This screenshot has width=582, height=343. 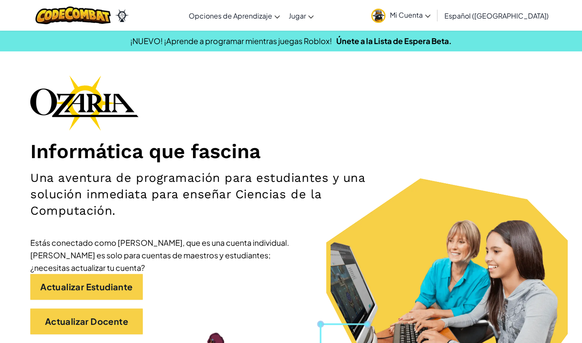 What do you see at coordinates (378, 16) in the screenshot?
I see `img: avatar` at bounding box center [378, 16].